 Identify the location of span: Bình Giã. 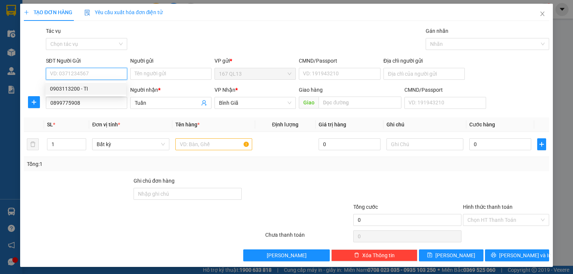
(255, 103).